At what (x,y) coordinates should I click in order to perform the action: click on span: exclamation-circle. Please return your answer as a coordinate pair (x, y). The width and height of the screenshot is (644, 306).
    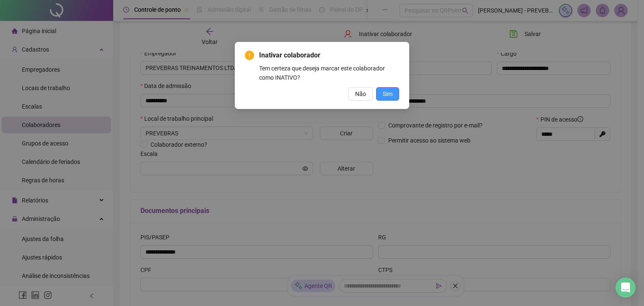
    Looking at the image, I should click on (250, 55).